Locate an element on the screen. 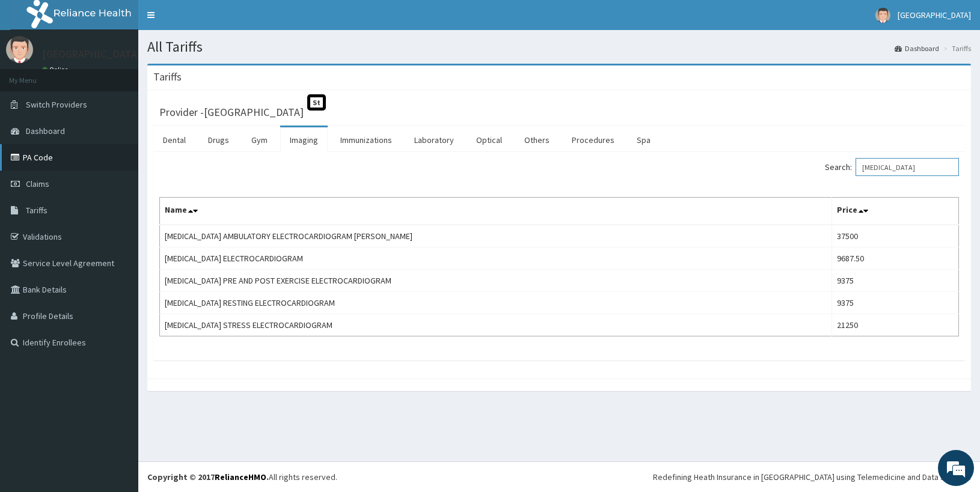 Image resolution: width=980 pixels, height=492 pixels. img: d_794563401_company_1708531726252_794563401 is located at coordinates (36, 75).